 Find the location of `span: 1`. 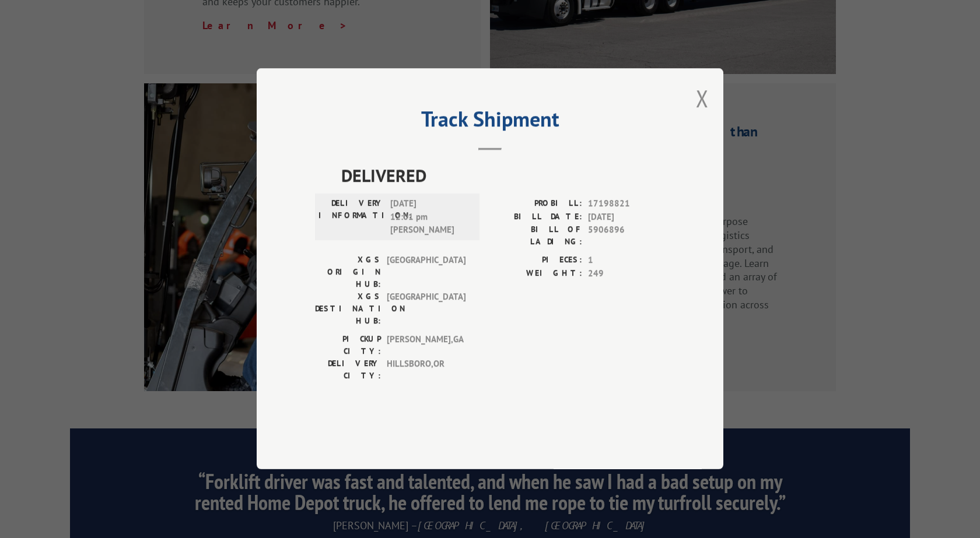

span: 1 is located at coordinates (627, 260).